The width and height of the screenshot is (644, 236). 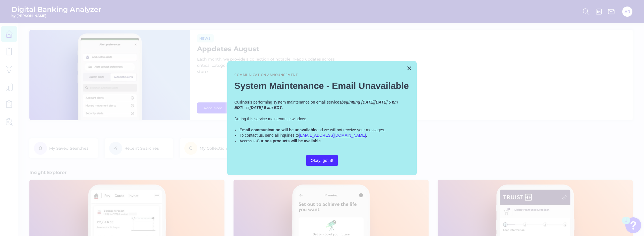 I want to click on button: Close, so click(x=409, y=68).